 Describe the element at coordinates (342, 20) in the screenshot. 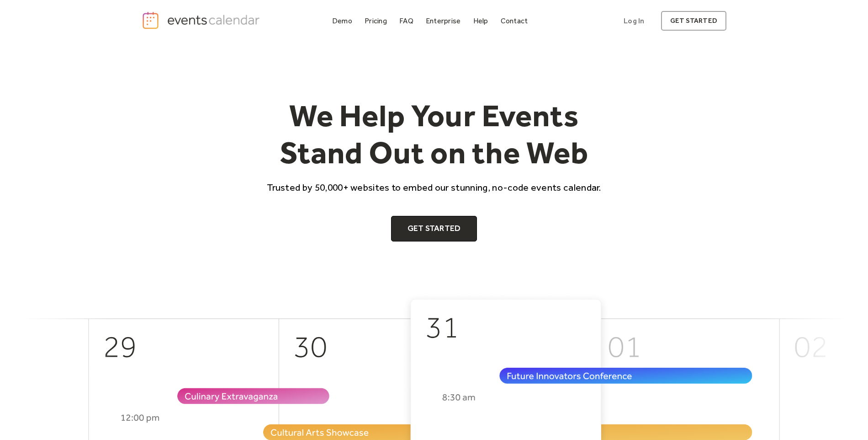

I see `div: Demo` at that location.